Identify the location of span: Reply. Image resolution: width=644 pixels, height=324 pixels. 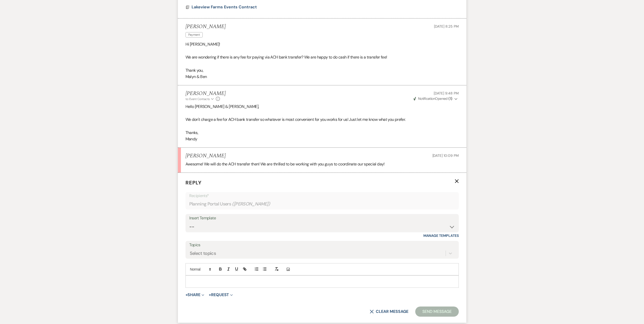
(194, 182).